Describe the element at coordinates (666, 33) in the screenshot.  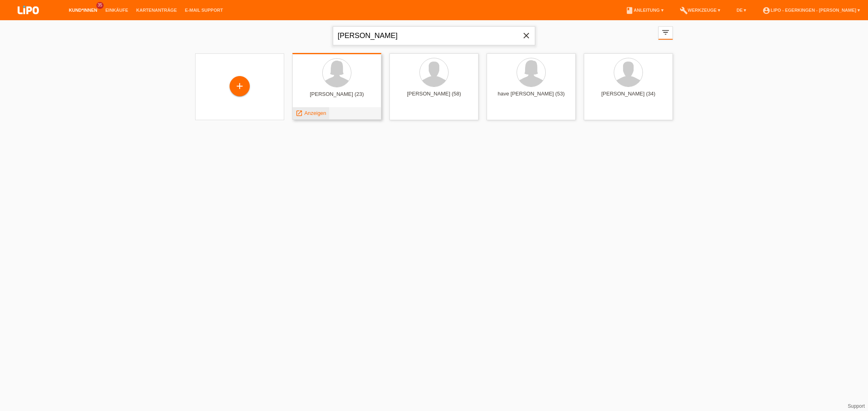
I see `i: filter_list` at that location.